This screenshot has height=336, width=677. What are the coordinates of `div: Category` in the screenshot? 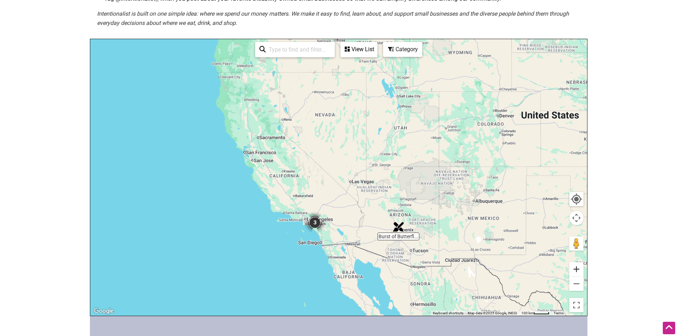 It's located at (403, 49).